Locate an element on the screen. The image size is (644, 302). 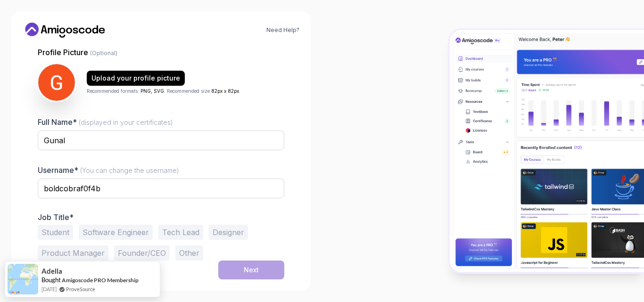
button: Student is located at coordinates (55, 232).